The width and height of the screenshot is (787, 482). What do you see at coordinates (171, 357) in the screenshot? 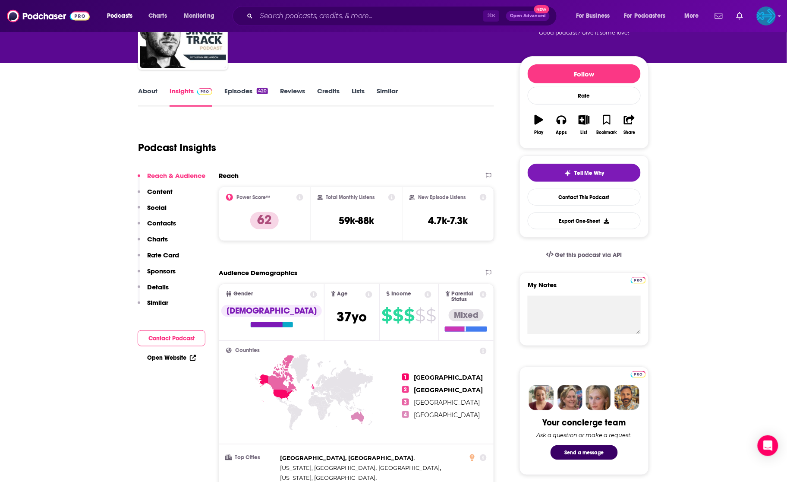
I see `a: Open Website` at bounding box center [171, 357].